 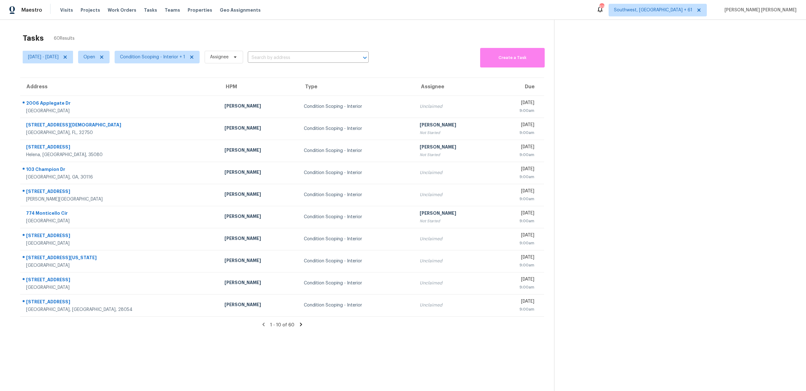 What do you see at coordinates (172, 10) in the screenshot?
I see `span: Teams` at bounding box center [172, 10].